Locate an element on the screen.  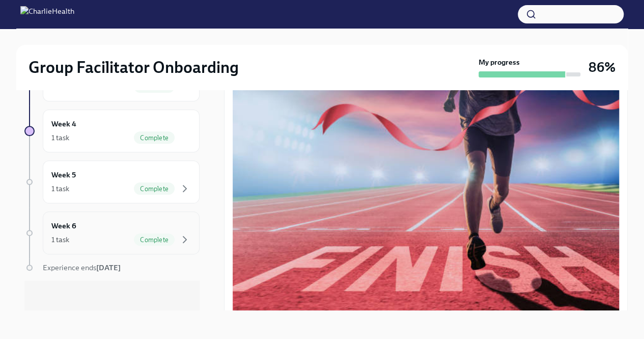
a: Week 41 taskComplete is located at coordinates (112, 131).